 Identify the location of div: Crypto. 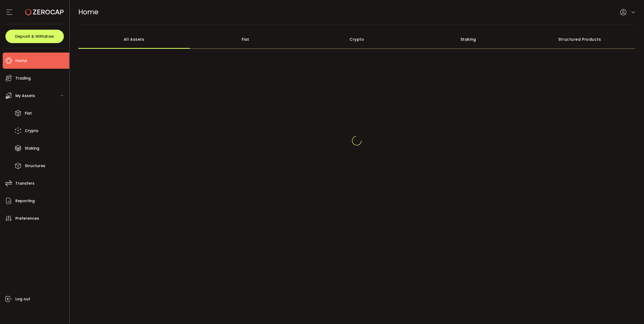
(357, 39).